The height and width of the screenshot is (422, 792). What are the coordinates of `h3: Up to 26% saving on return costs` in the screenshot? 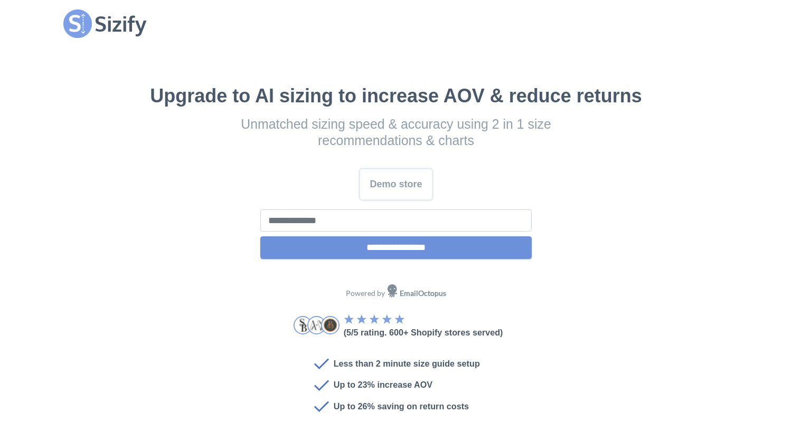 It's located at (401, 407).